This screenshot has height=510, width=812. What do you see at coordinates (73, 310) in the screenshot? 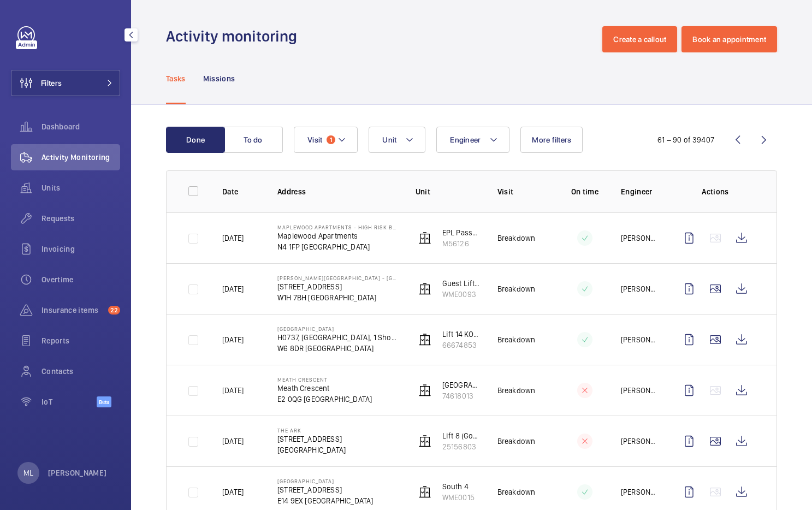
I see `span: Insurance items` at bounding box center [73, 310].